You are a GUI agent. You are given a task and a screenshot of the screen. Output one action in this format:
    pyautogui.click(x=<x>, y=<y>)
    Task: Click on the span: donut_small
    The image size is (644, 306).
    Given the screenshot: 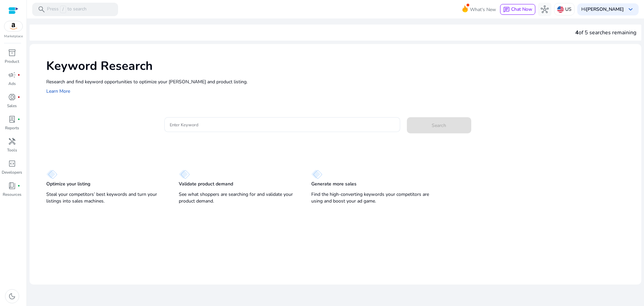 What is the action you would take?
    pyautogui.click(x=12, y=97)
    